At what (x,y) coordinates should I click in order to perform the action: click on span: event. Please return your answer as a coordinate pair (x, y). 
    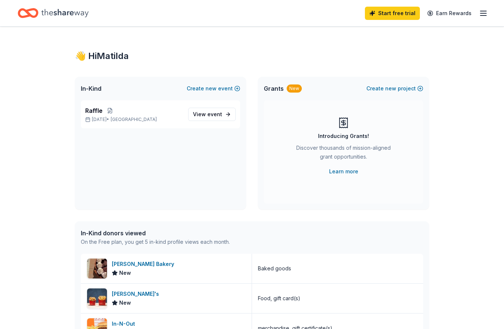
    Looking at the image, I should click on (215, 114).